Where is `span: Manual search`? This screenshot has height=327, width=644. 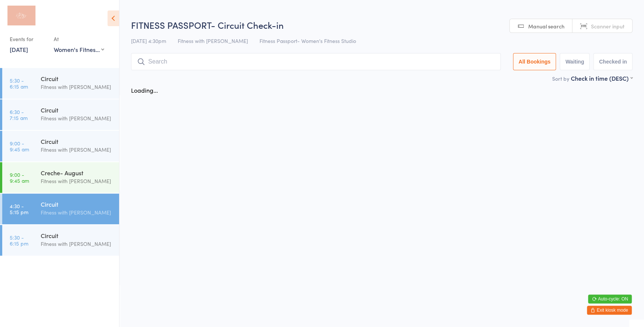
span: Manual search is located at coordinates (546, 27).